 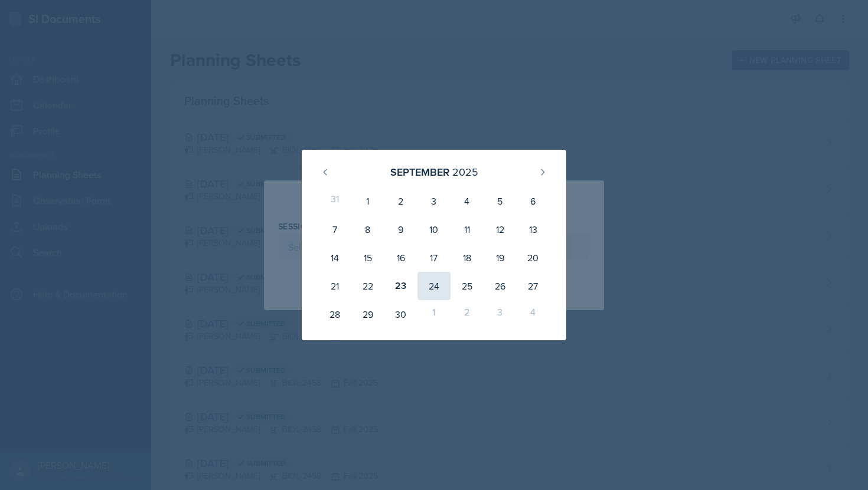 I want to click on div: 17, so click(x=434, y=258).